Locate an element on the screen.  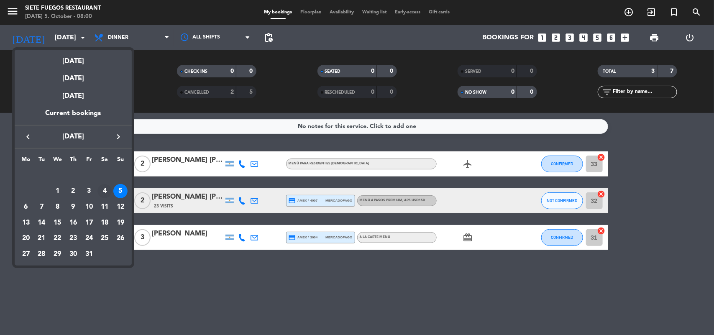
div: 30 is located at coordinates (73, 254).